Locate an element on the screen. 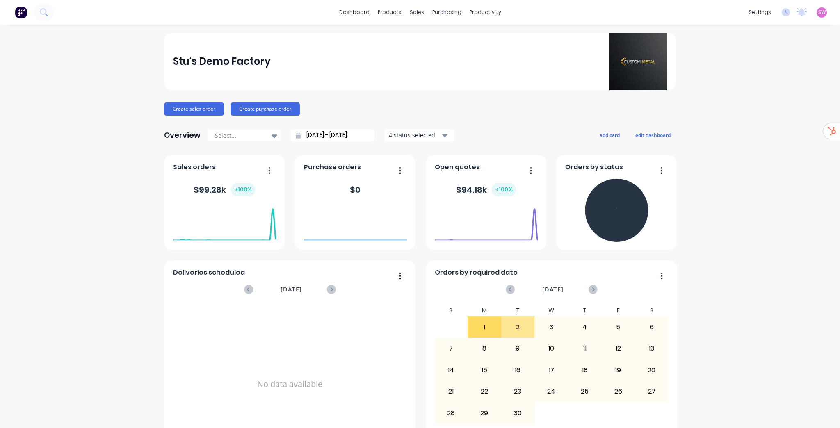 The width and height of the screenshot is (840, 428). div: purchasing is located at coordinates (447, 12).